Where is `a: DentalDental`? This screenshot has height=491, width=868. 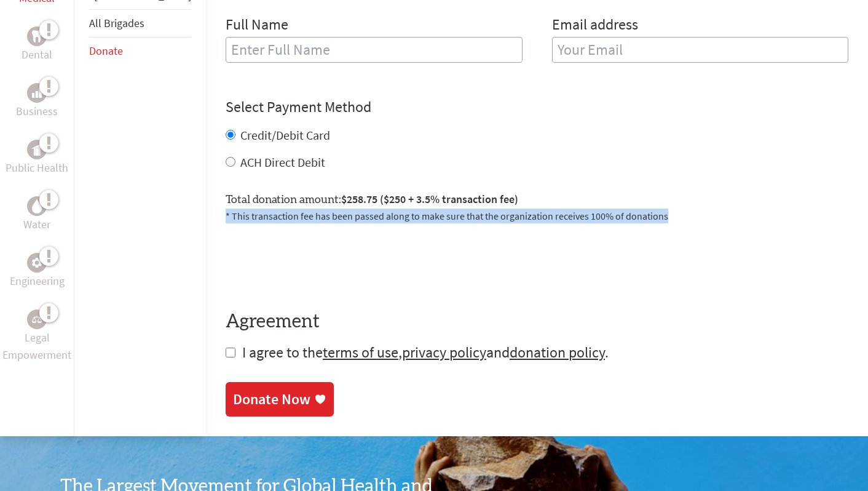 a: DentalDental is located at coordinates (36, 45).